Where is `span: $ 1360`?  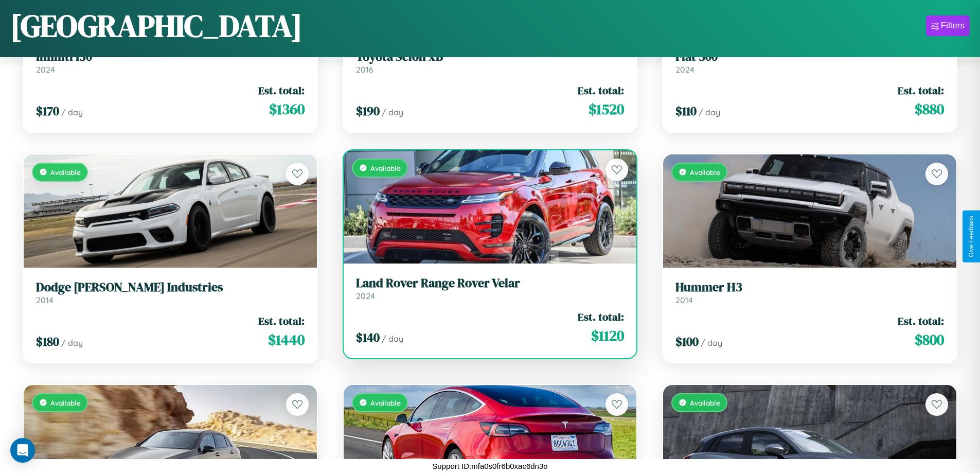 span: $ 1360 is located at coordinates (287, 109).